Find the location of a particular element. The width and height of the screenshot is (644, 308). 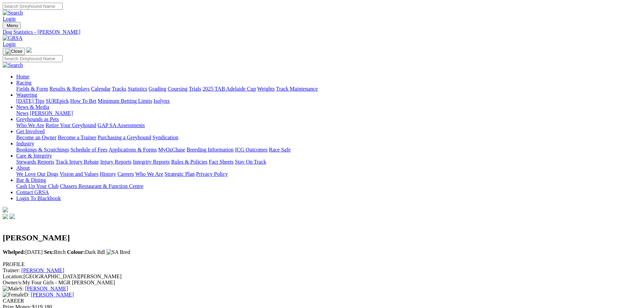

span: Owner/s: is located at coordinates (12, 282).